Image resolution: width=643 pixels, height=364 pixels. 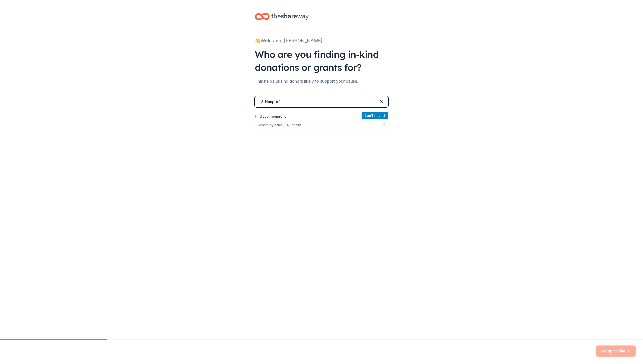 What do you see at coordinates (322, 61) in the screenshot?
I see `div: Who are you finding in-kind donations or grants for?` at bounding box center [322, 61].